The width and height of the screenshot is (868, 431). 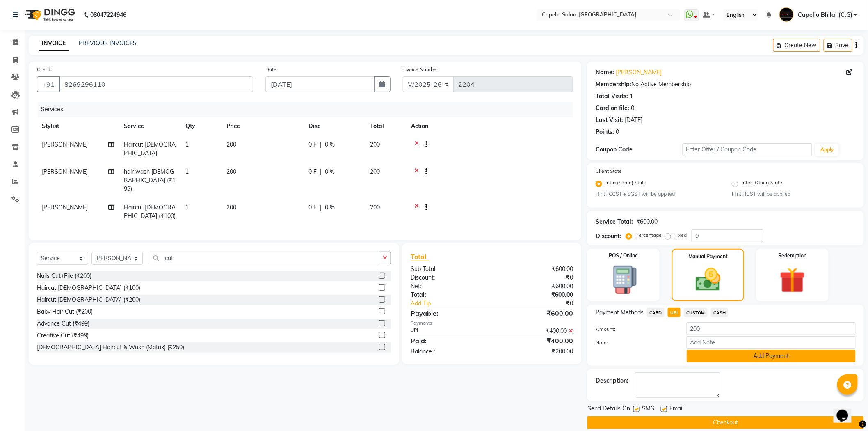 What do you see at coordinates (618, 131) in the screenshot?
I see `div: 0` at bounding box center [618, 131].